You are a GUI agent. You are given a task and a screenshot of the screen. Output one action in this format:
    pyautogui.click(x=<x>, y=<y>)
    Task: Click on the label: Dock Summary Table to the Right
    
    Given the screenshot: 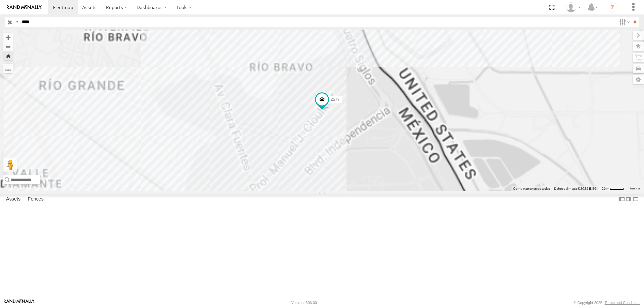 What is the action you would take?
    pyautogui.click(x=629, y=199)
    